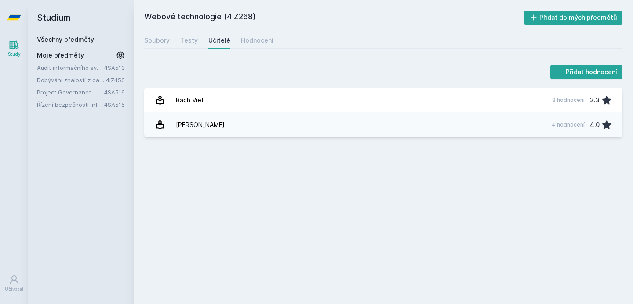 The height and width of the screenshot is (304, 633). I want to click on div: 4 hodnocení, so click(568, 125).